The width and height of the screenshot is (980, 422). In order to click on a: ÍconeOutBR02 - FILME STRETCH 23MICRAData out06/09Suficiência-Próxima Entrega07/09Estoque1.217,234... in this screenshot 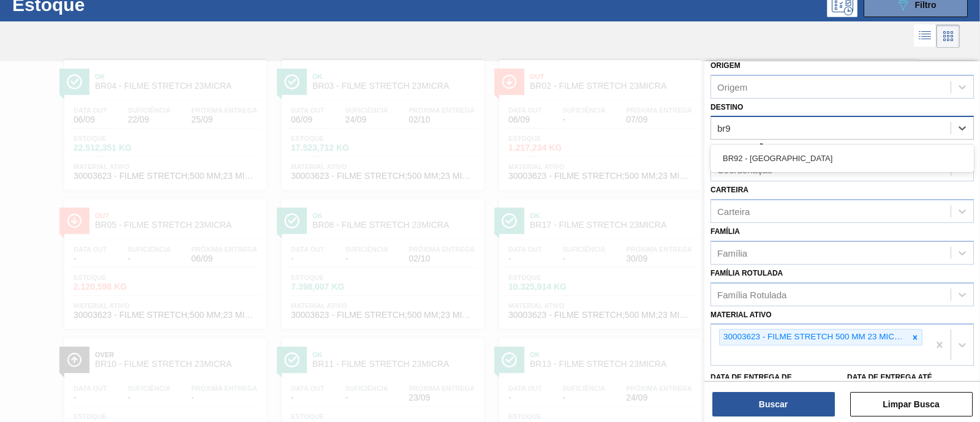, I will do `click(598, 120)`.